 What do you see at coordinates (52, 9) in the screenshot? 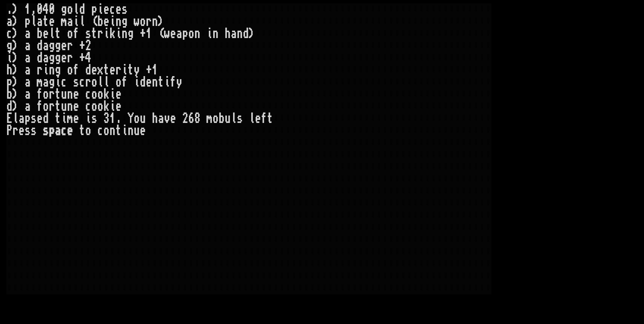
I see `div: 0` at bounding box center [52, 9].